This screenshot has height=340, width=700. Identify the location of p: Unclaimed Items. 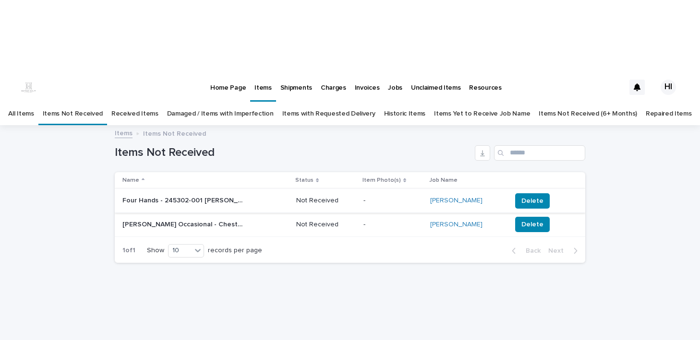
(436, 82).